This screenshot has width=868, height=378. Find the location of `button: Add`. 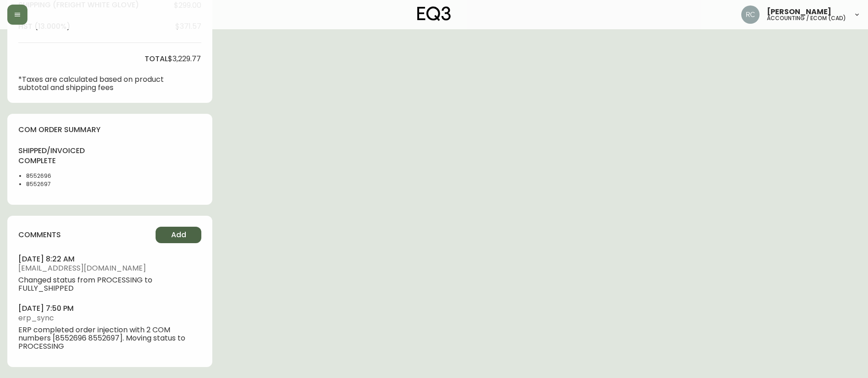

button: Add is located at coordinates (179, 235).